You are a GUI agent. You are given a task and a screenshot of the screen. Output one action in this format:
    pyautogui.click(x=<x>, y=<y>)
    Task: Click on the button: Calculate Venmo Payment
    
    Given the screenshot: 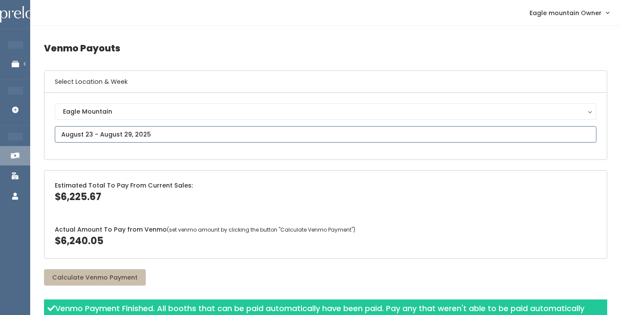 What is the action you would take?
    pyautogui.click(x=95, y=277)
    